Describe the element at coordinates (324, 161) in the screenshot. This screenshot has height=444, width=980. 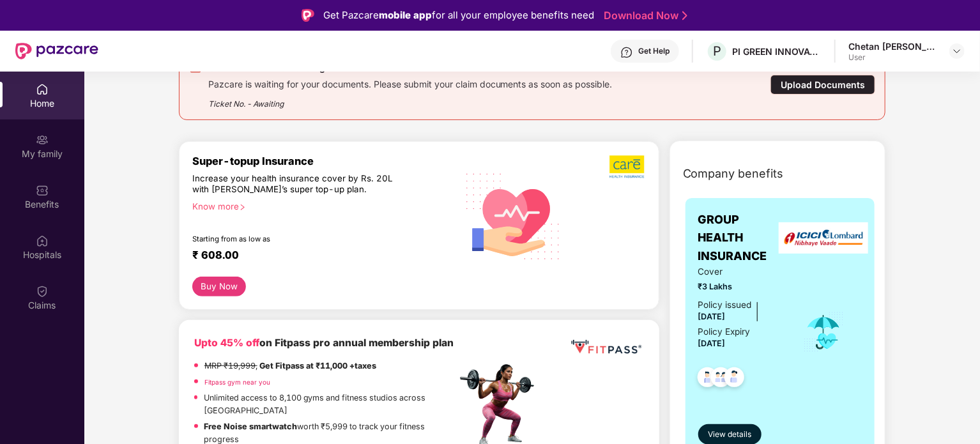
I see `div: Super-topup Insurance` at that location.